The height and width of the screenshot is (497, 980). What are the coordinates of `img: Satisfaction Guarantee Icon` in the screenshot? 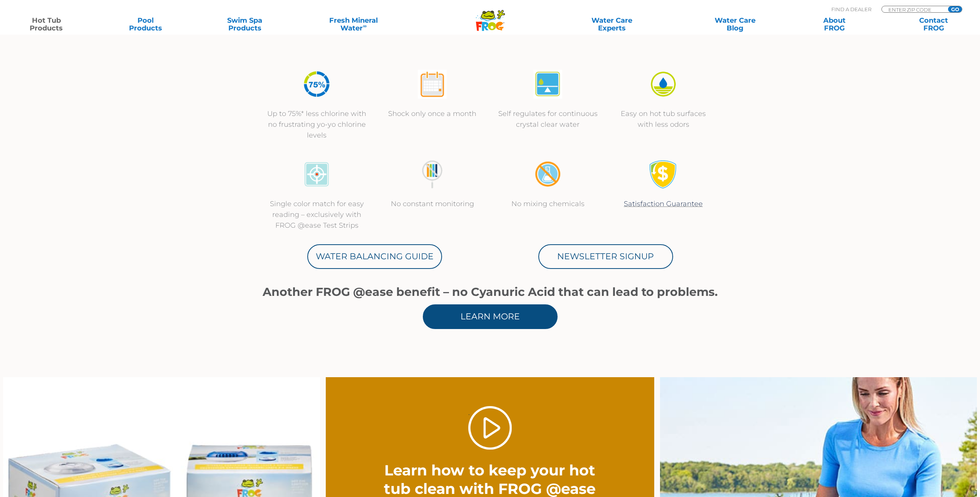 It's located at (663, 174).